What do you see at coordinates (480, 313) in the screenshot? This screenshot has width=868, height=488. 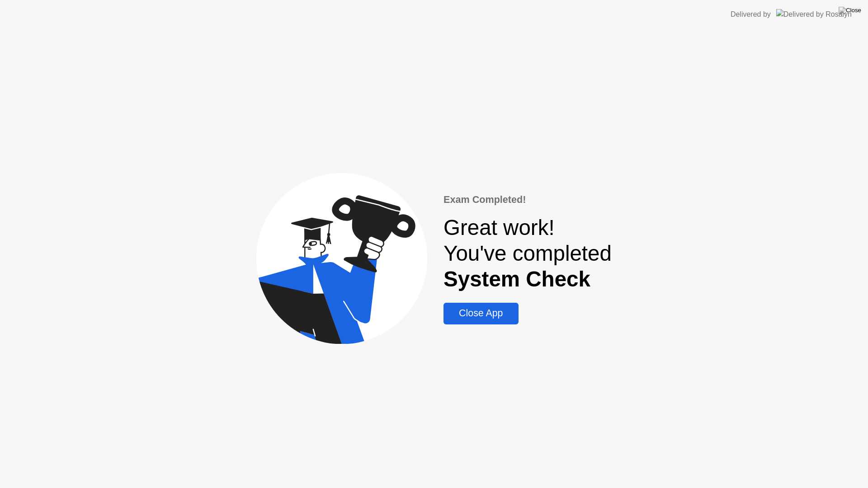 I see `div: Close App` at bounding box center [480, 313].